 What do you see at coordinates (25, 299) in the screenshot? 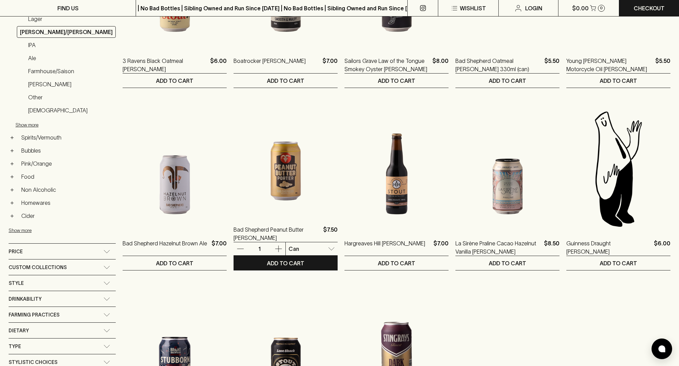
I see `span: Drinkability` at bounding box center [25, 299].